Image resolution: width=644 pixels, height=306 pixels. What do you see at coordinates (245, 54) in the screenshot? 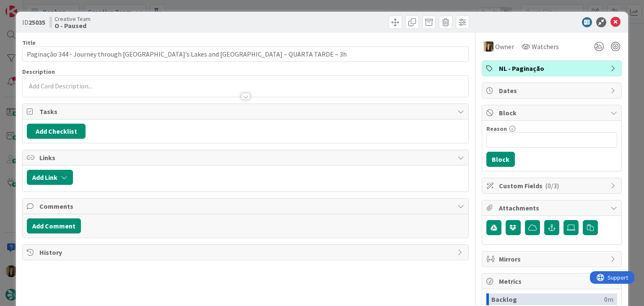
I see `input: type card name here...` at bounding box center [245, 54].